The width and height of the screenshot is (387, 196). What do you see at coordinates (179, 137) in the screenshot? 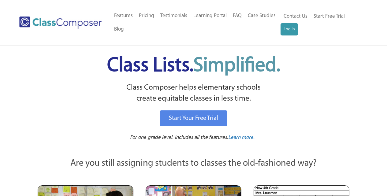
I see `span: For one grade level. Includes all the features.` at bounding box center [179, 137].